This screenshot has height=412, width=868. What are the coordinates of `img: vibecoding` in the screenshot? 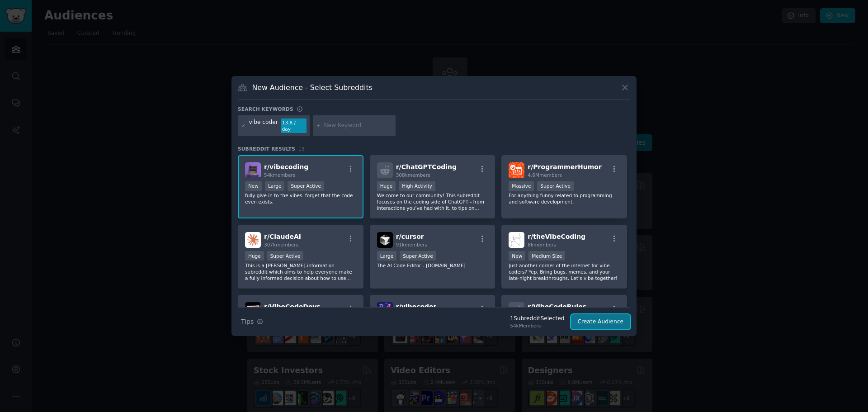 It's located at (253, 170).